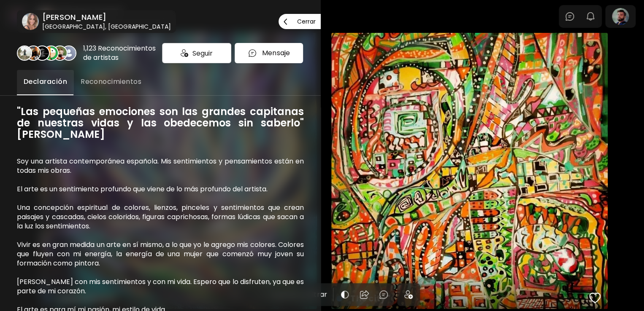 This screenshot has height=311, width=644. What do you see at coordinates (111, 82) in the screenshot?
I see `span: Reconocimientos` at bounding box center [111, 82].